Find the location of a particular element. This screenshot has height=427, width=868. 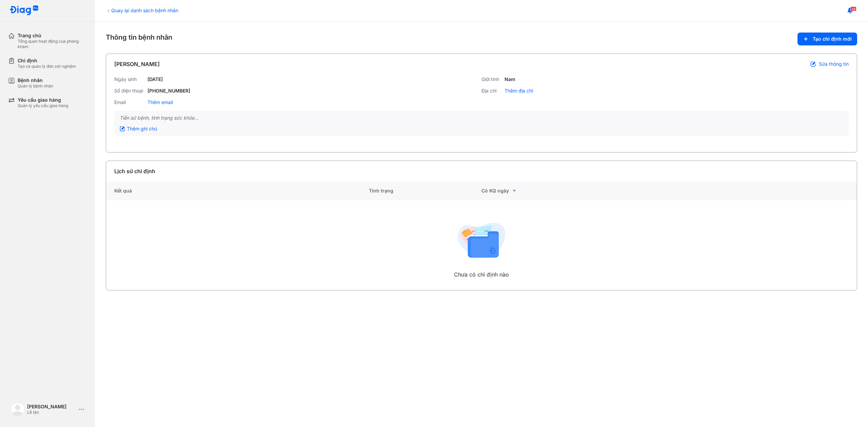

div: Tổng quan hoạt động của phòng khám is located at coordinates (52, 44).